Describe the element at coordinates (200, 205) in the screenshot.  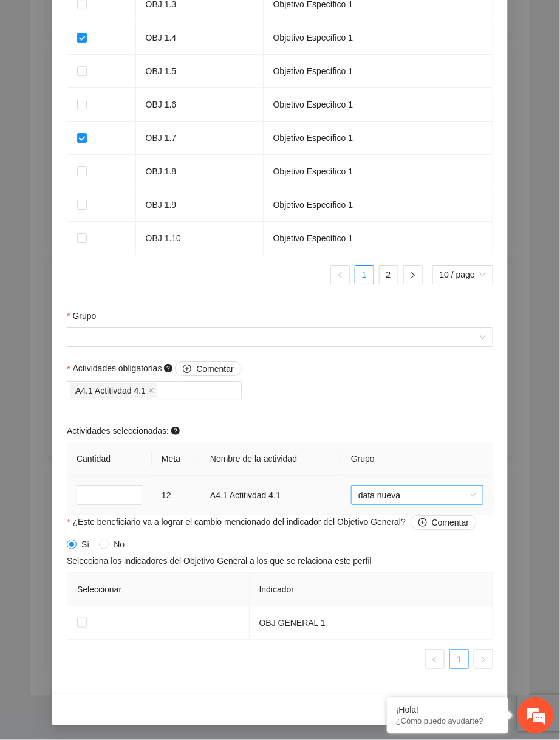
I see `td: OBJ 1.9` at that location.